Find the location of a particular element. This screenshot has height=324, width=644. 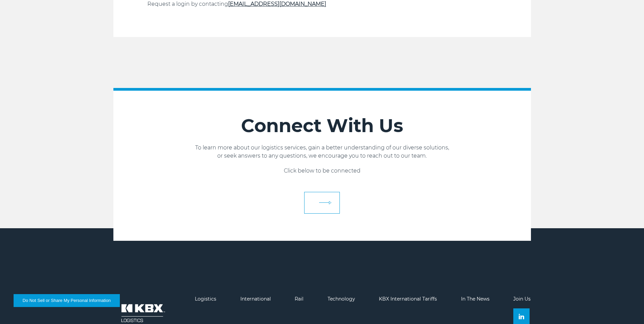

a: Rail is located at coordinates (299, 299).